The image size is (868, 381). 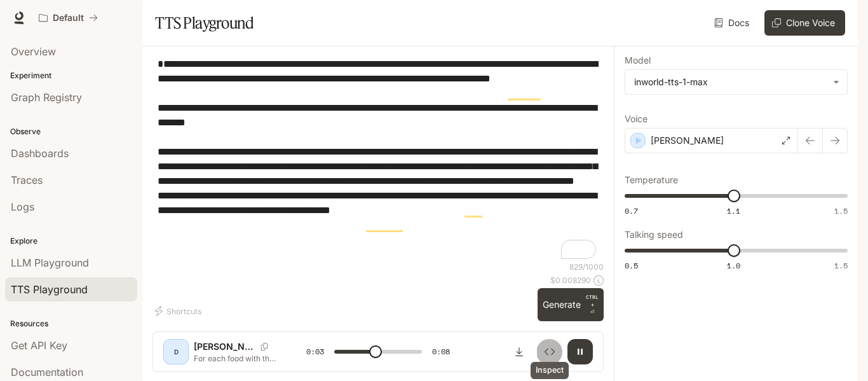 What do you see at coordinates (179, 311) in the screenshot?
I see `button: Shortcuts` at bounding box center [179, 311].